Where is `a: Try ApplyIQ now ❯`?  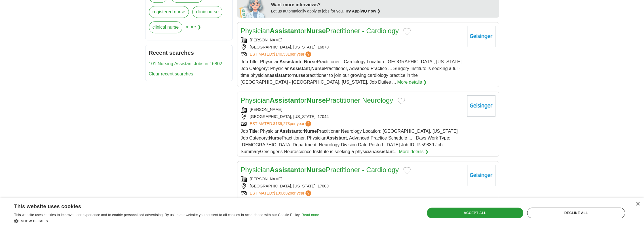
a: Try ApplyIQ now ❯ is located at coordinates (363, 11).